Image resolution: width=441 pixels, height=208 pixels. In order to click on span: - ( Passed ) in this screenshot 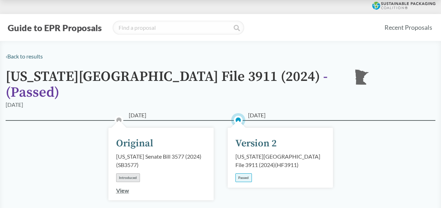, I will do `click(167, 85)`.